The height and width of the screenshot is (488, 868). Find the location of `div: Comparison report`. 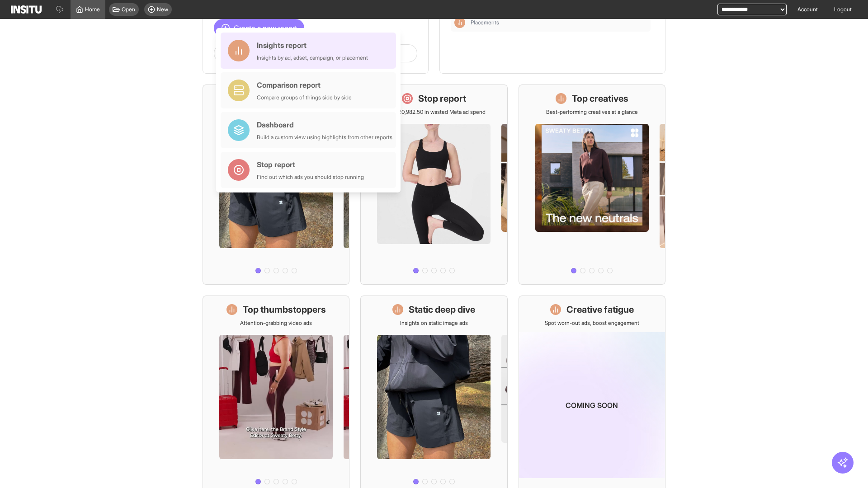

div: Comparison report is located at coordinates (304, 85).